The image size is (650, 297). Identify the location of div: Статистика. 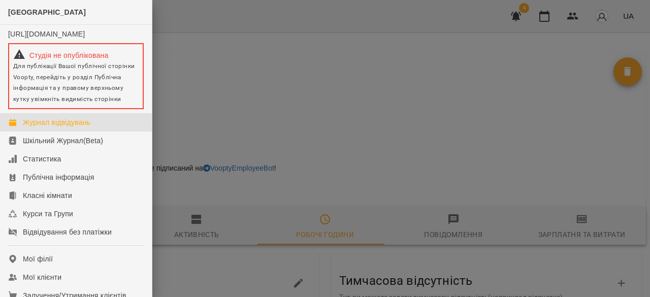
(42, 159).